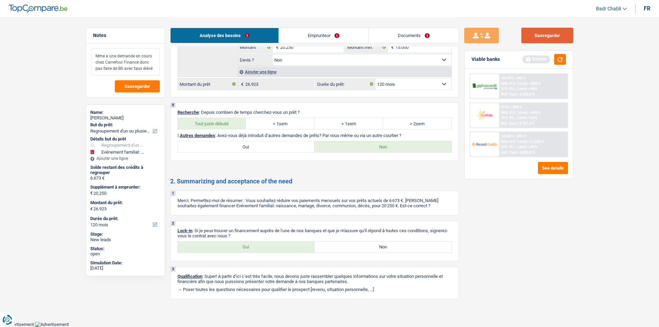 The height and width of the screenshot is (327, 659). What do you see at coordinates (417, 123) in the screenshot?
I see `label: > 2sem` at bounding box center [417, 123].